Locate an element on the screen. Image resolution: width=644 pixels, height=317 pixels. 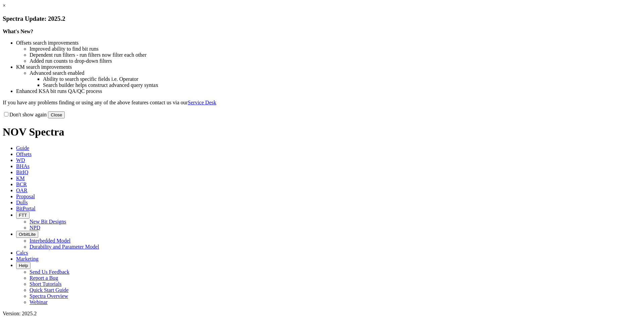
button: Close is located at coordinates (56, 115).